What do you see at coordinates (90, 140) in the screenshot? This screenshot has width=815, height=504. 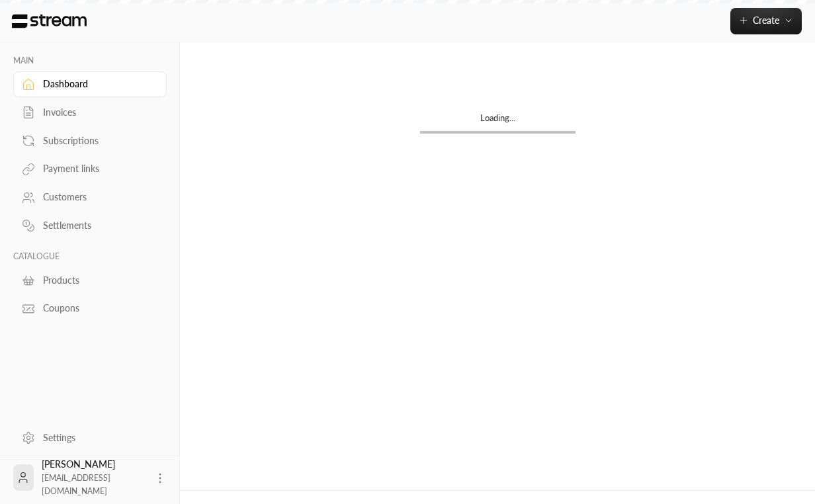 I see `a: Subscriptions` at bounding box center [90, 140].